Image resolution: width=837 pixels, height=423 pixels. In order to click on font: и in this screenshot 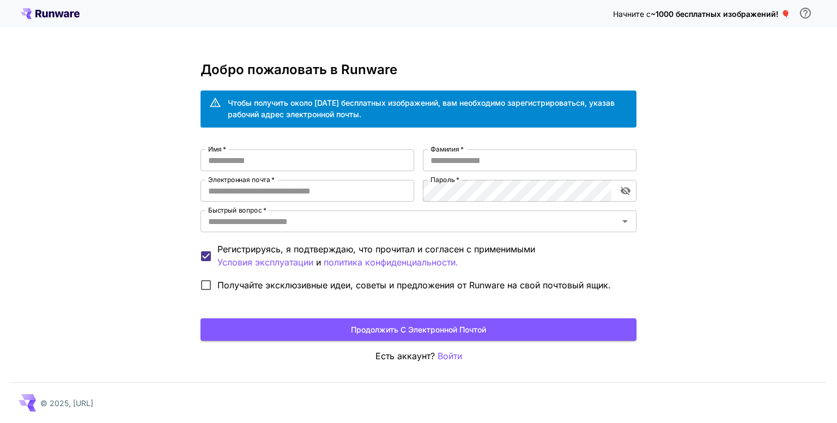, I will do `click(318, 262)`.